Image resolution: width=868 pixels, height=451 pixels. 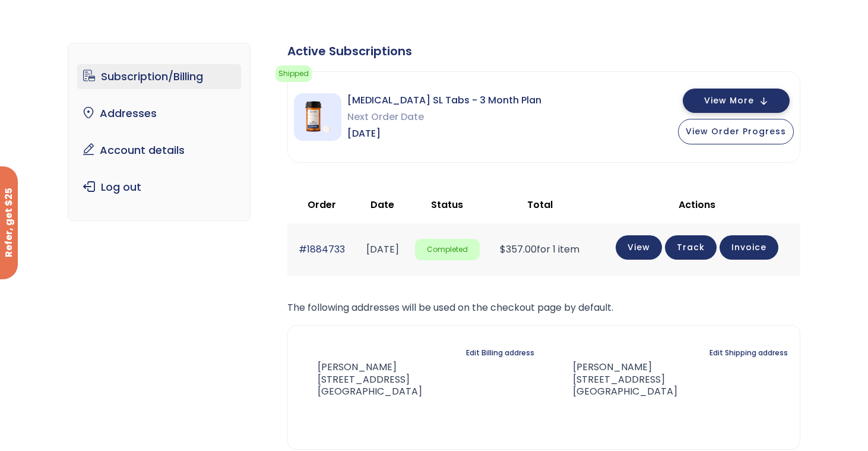 I want to click on button: View Order Progress, so click(x=736, y=131).